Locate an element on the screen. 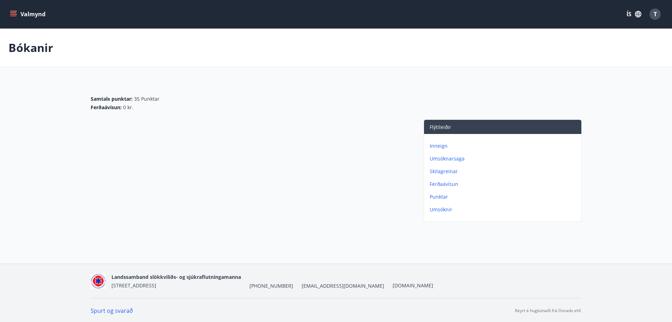  p: Skilagreinar is located at coordinates (504, 171).